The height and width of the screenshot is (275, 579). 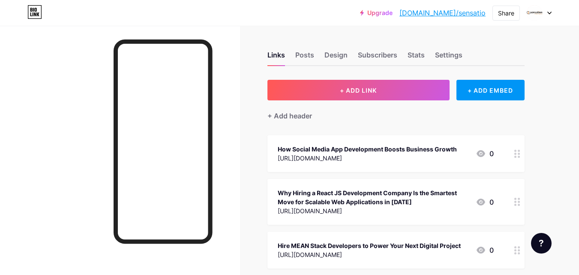 I want to click on button: + ADD LINK, so click(x=358, y=90).